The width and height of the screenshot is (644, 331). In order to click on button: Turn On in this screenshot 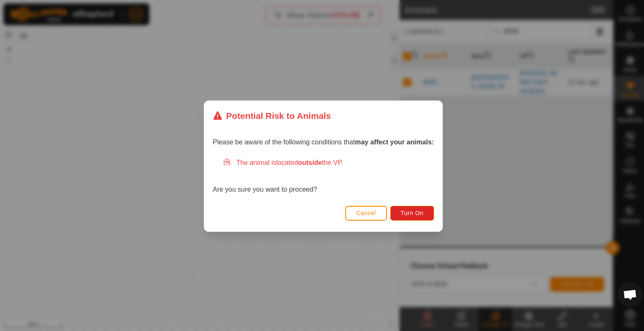, I will do `click(410, 212)`.